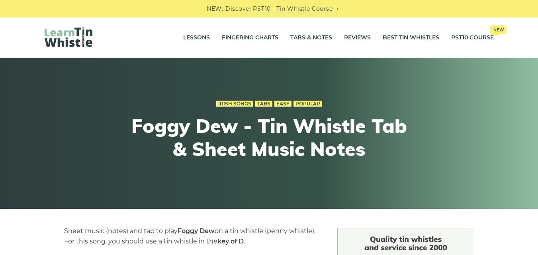 This screenshot has width=538, height=255. What do you see at coordinates (357, 38) in the screenshot?
I see `a: Reviews` at bounding box center [357, 38].